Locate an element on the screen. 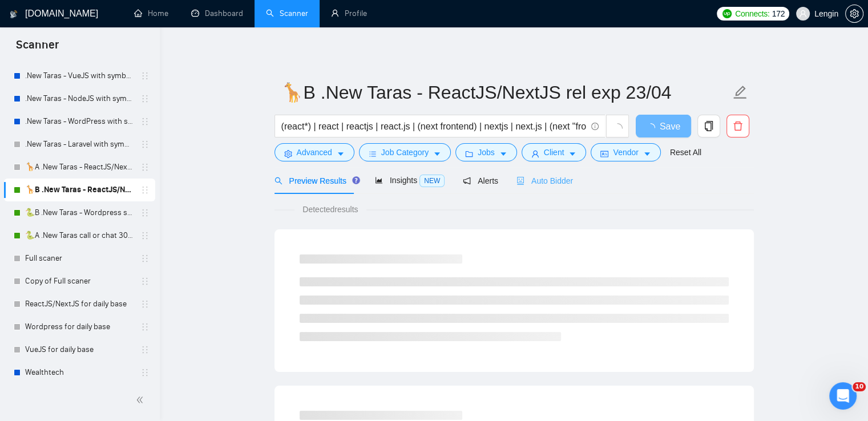 Image resolution: width=868 pixels, height=421 pixels. span: Connects: is located at coordinates (753, 14).